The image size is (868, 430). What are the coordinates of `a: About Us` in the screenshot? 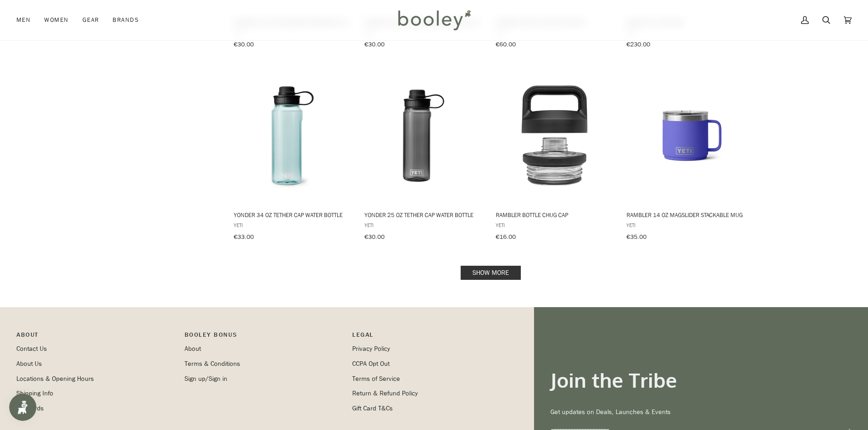 It's located at (29, 364).